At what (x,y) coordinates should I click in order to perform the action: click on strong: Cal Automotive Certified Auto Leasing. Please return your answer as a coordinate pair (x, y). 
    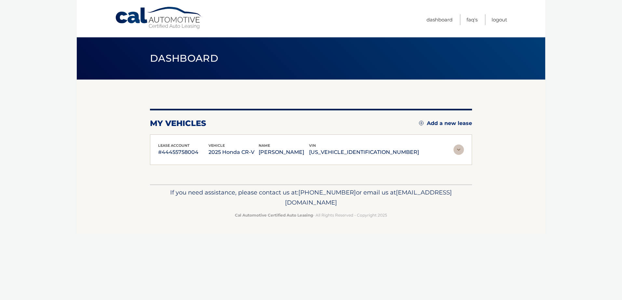
    Looking at the image, I should click on (274, 215).